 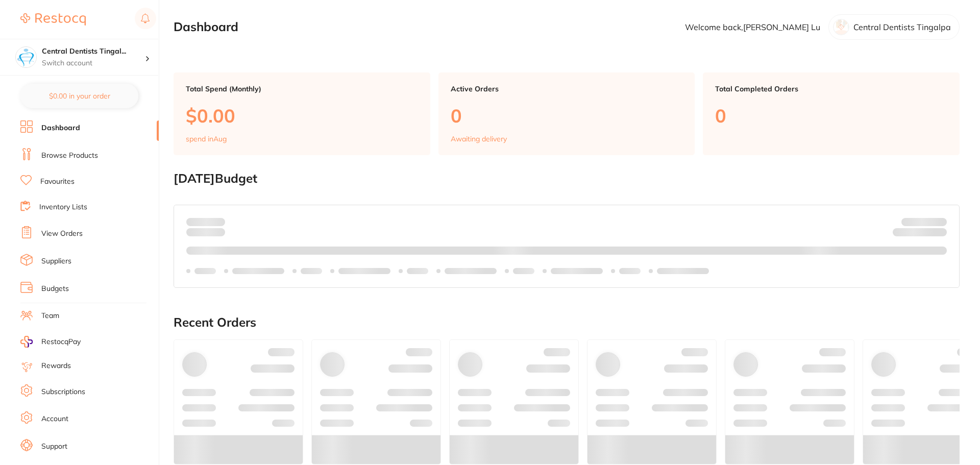 What do you see at coordinates (205, 27) in the screenshot?
I see `h2: Dashboard` at bounding box center [205, 27].